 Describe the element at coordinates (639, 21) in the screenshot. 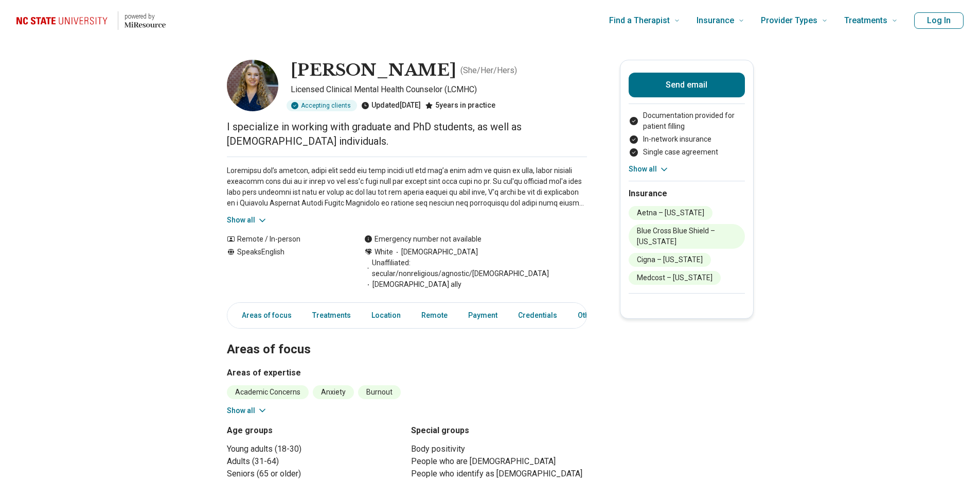

I see `span: Find a Therapist` at that location.